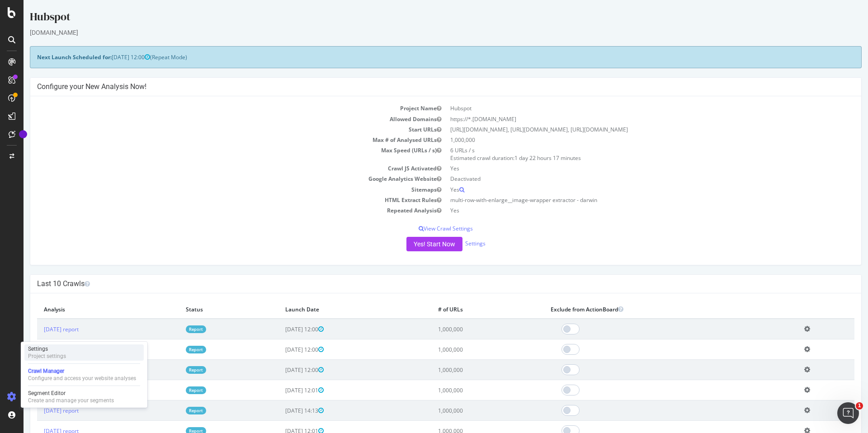 The image size is (868, 433). I want to click on h4: Configure your New Analysis Now!, so click(422, 87).